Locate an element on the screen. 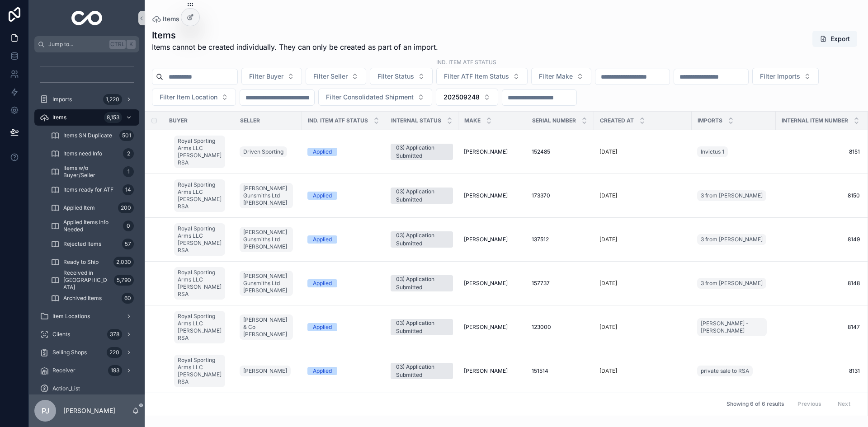 The width and height of the screenshot is (868, 427). span: Buyer is located at coordinates (178, 121).